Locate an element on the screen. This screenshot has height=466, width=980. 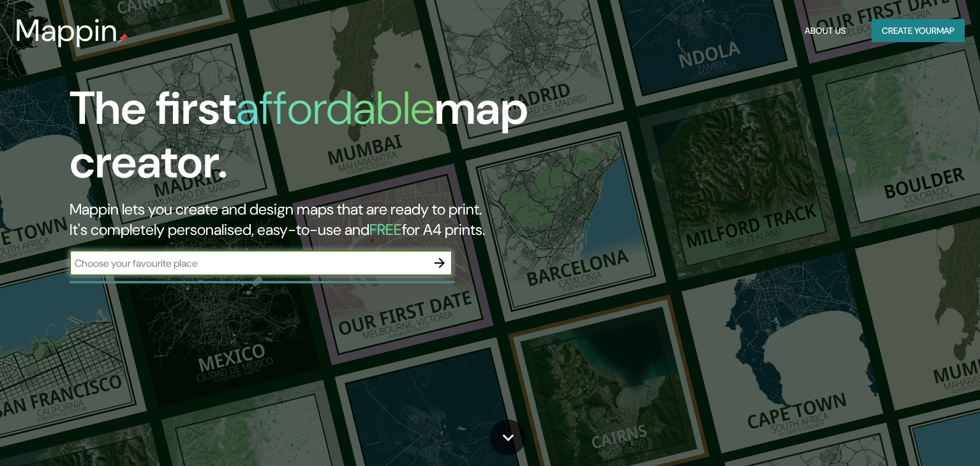
img: mappin-pin is located at coordinates (123, 38).